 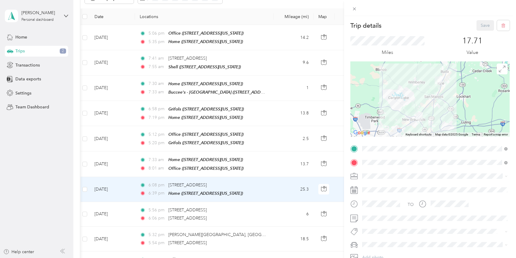 What do you see at coordinates (365, 26) in the screenshot?
I see `p: Trip details` at bounding box center [365, 26].